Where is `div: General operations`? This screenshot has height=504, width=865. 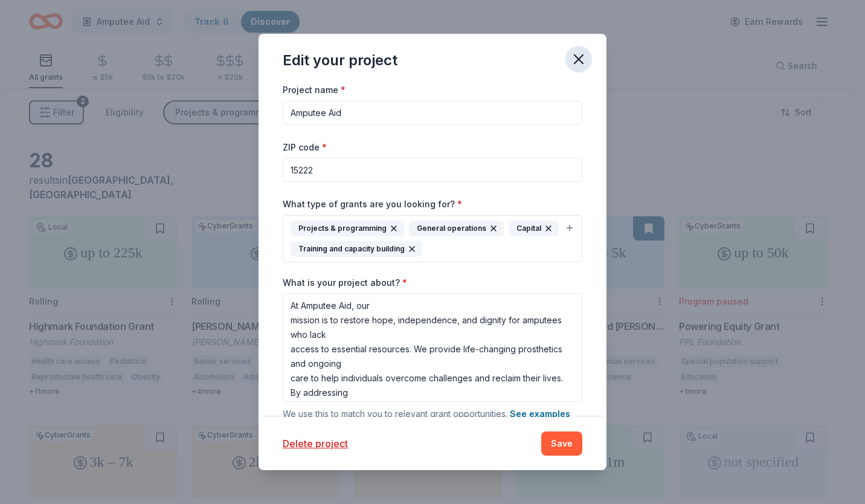 div: General operations is located at coordinates (456, 229).